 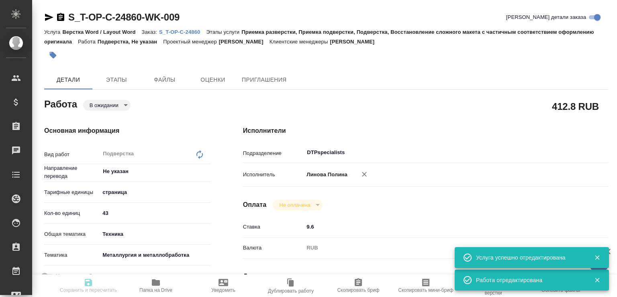 I want to click on button: Дублировать работу, so click(x=291, y=285).